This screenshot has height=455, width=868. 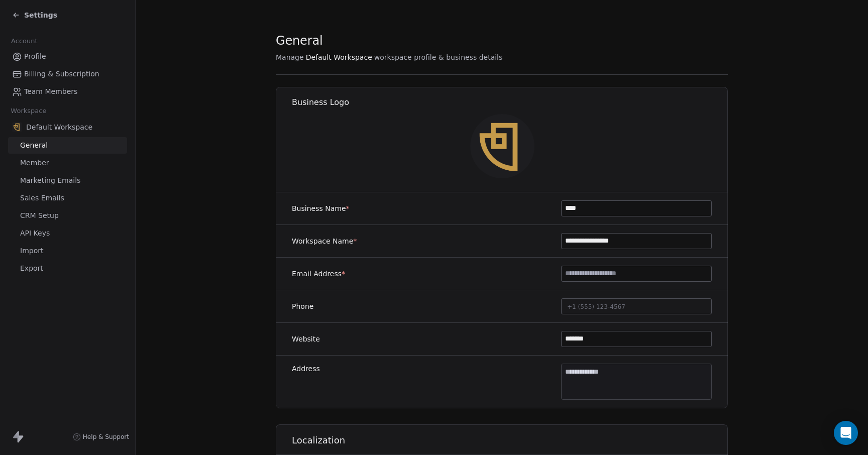 What do you see at coordinates (32, 268) in the screenshot?
I see `span: Export` at bounding box center [32, 268].